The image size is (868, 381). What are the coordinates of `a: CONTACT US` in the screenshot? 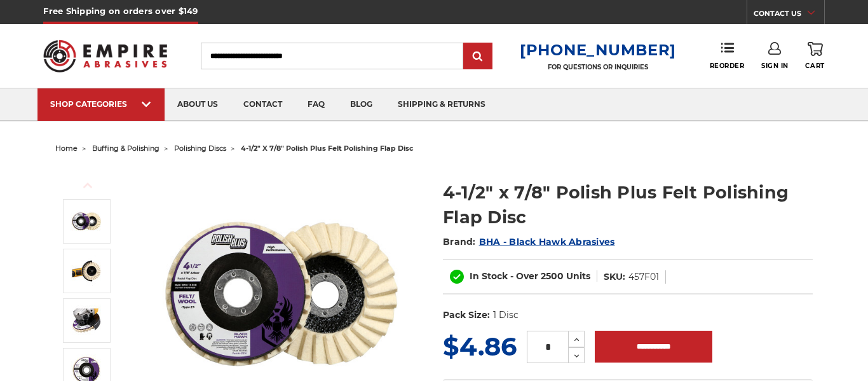 It's located at (789, 15).